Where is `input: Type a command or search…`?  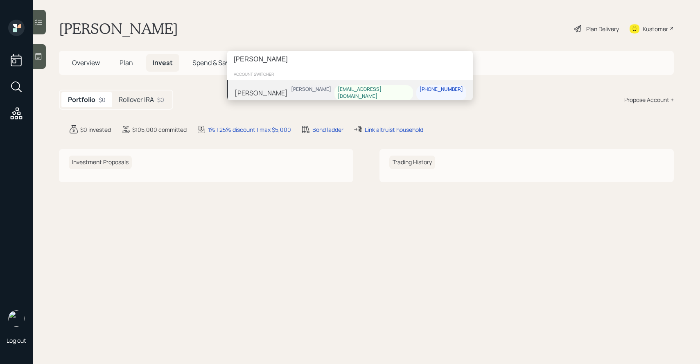 input: Type a command or search… is located at coordinates (350, 59).